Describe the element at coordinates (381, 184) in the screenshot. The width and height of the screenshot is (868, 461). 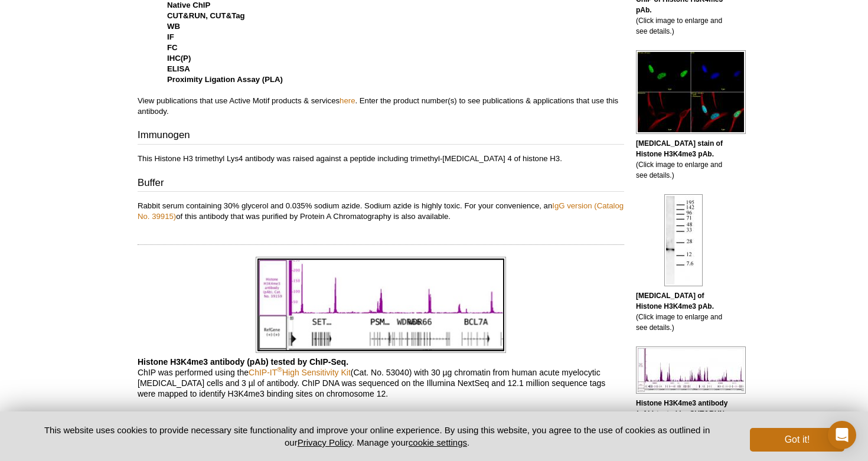
I see `h3: Buffer` at that location.